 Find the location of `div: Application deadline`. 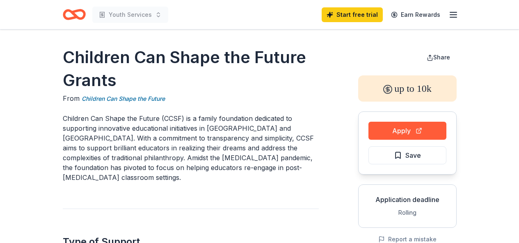

div: Application deadline is located at coordinates (407, 200).